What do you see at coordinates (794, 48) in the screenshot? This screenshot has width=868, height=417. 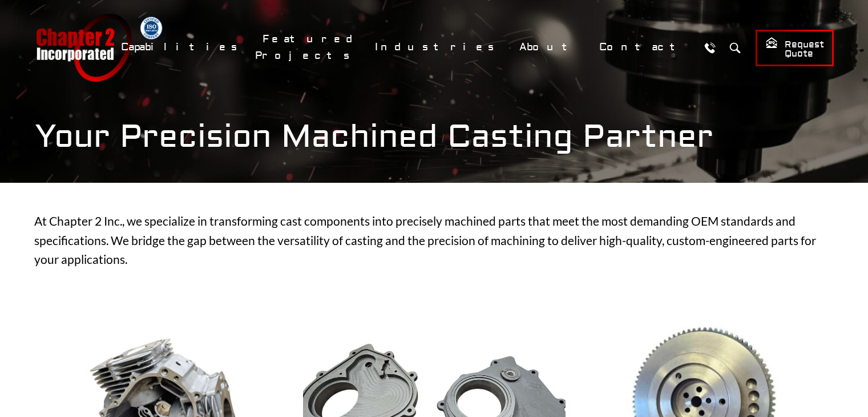 I see `a: Request Quote` at bounding box center [794, 48].